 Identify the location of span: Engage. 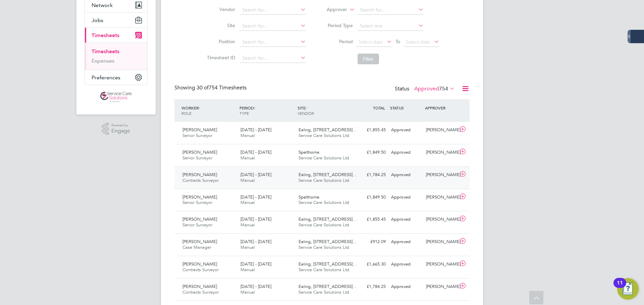
(120, 131).